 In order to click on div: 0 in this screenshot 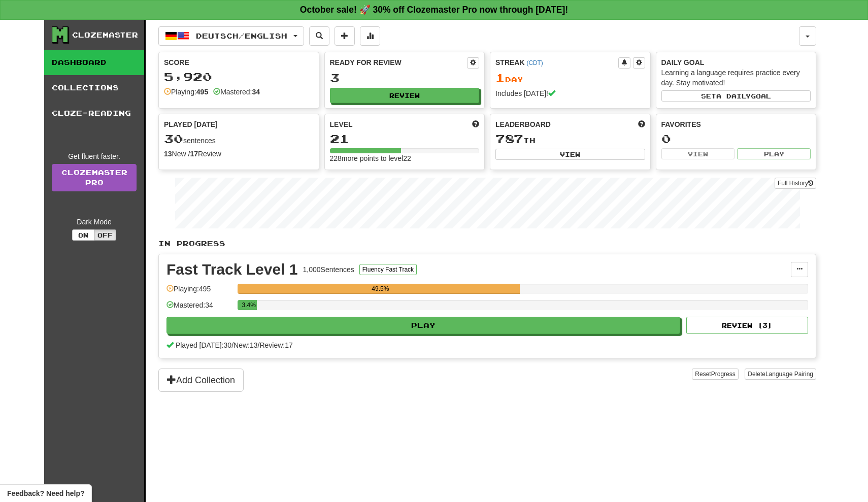, I will do `click(736, 138)`.